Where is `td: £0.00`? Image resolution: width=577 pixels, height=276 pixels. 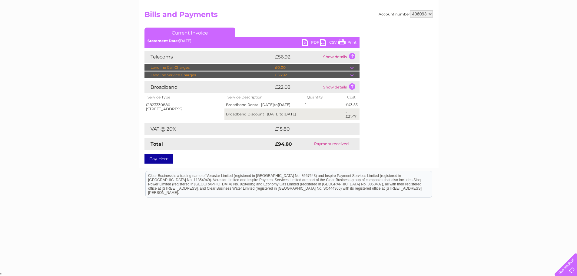 td: £0.00 is located at coordinates (312, 68).